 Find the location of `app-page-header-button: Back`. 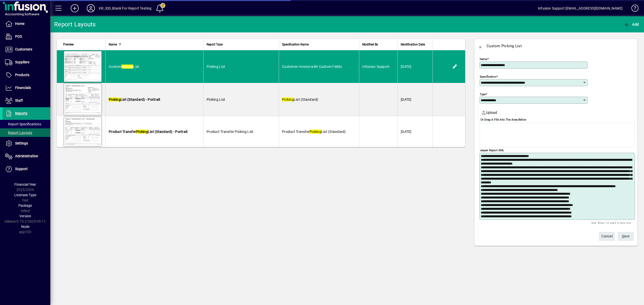

app-page-header-button: Back is located at coordinates (480, 46).